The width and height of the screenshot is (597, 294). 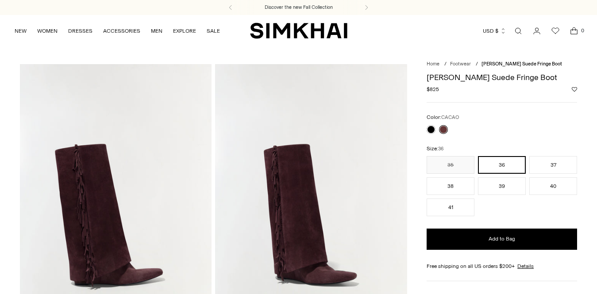 I want to click on button: 36, so click(x=502, y=165).